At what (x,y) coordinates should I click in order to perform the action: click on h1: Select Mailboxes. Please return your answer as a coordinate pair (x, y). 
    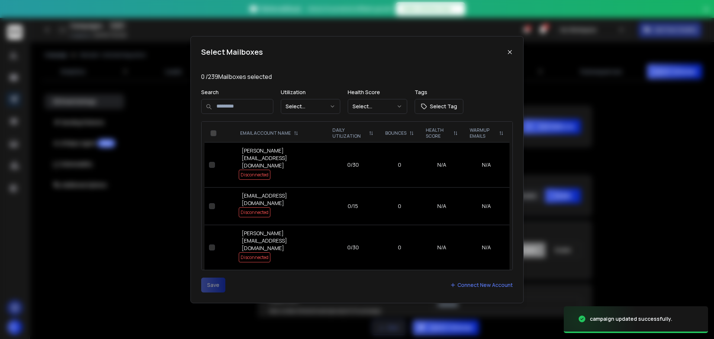
    Looking at the image, I should click on (232, 52).